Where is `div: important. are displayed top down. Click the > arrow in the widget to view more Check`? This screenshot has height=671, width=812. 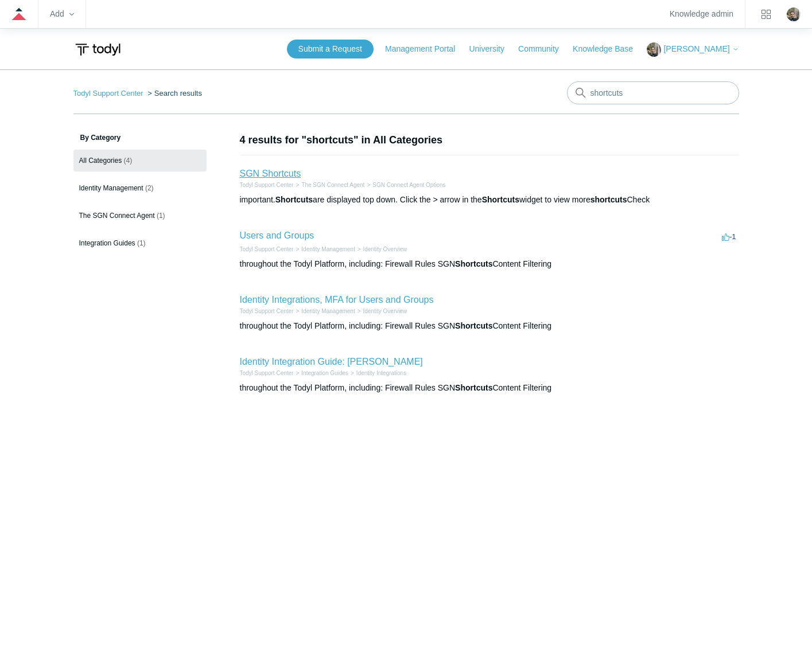 div: important. are displayed top down. Click the > arrow in the widget to view more Check is located at coordinates (489, 200).